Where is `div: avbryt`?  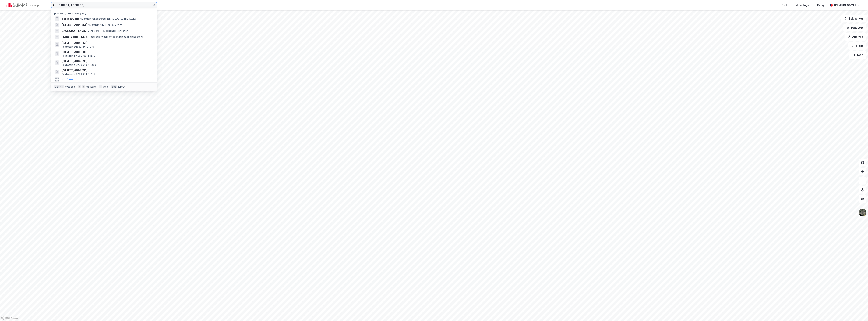 div: avbryt is located at coordinates (121, 87).